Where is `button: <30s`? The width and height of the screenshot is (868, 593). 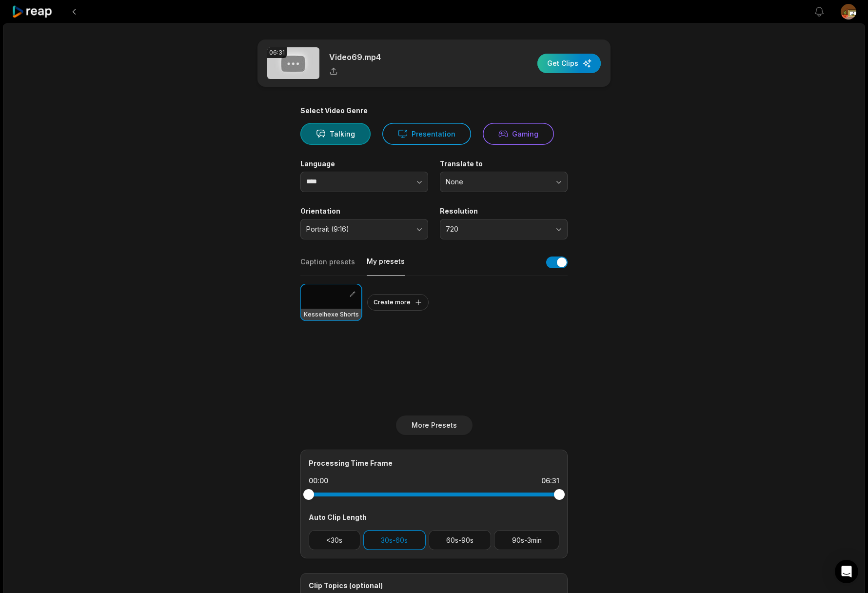
button: <30s is located at coordinates (334, 540).